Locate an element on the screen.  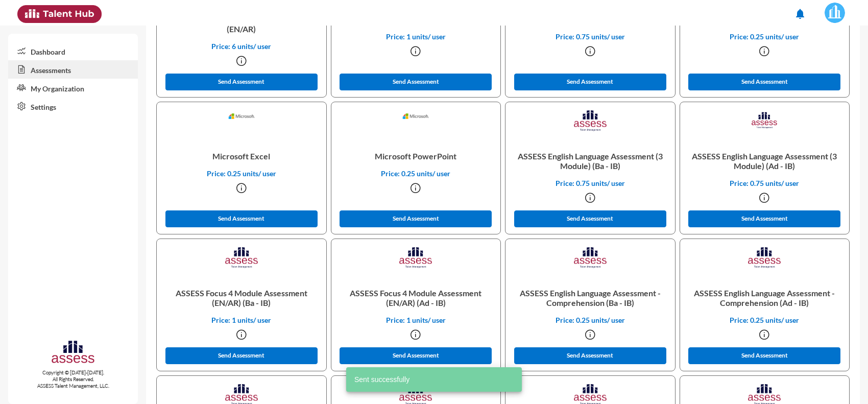
a: My Organization is located at coordinates (73, 88).